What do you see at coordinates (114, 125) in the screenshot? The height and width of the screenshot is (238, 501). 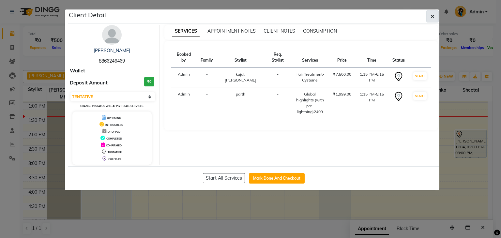 I see `span: IN PROGRESS` at bounding box center [114, 125].